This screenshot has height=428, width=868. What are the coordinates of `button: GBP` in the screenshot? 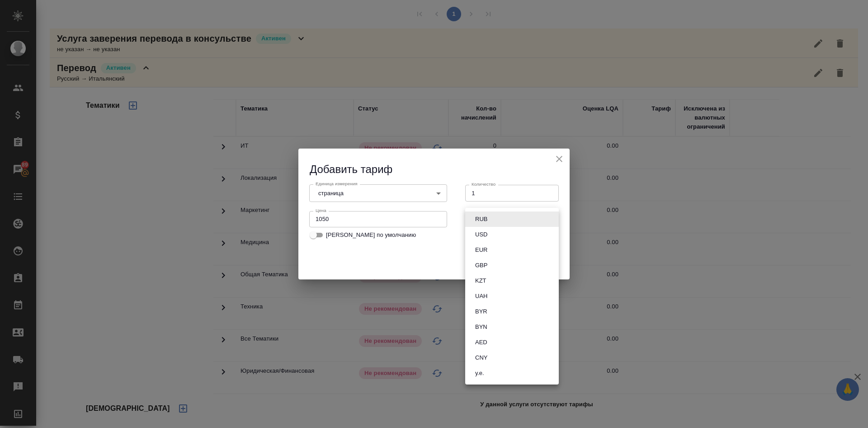 It's located at (481, 265).